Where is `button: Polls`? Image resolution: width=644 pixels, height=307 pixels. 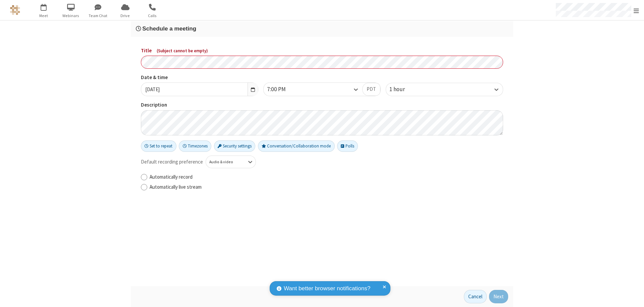 button: Polls is located at coordinates (348, 146).